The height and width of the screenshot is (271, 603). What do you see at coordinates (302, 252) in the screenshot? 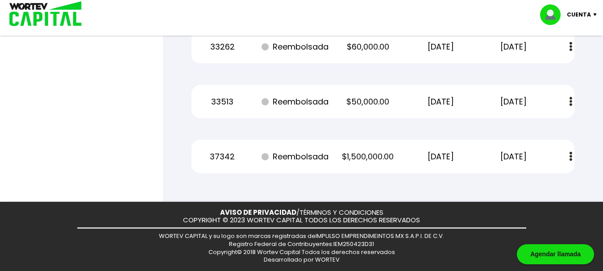
I see `span: Copyright© 2018 Wortev Capital Todos los derechos reservados` at bounding box center [302, 252].